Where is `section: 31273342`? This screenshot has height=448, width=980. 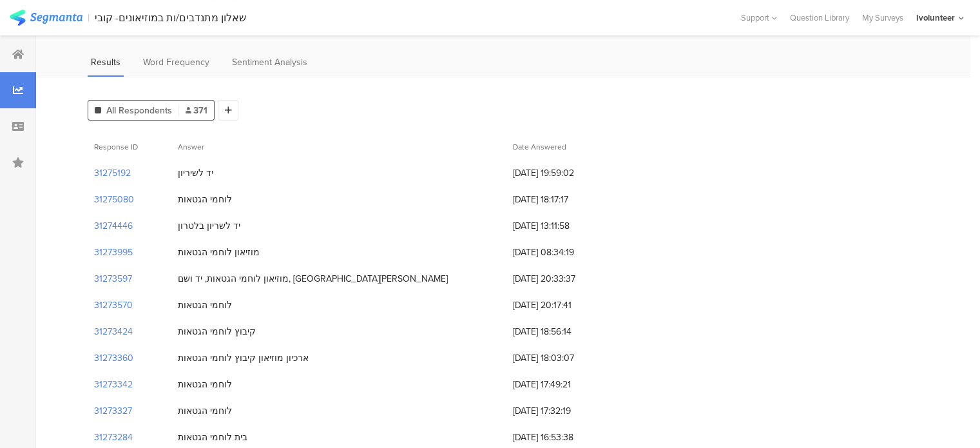 section: 31273342 is located at coordinates (114, 384).